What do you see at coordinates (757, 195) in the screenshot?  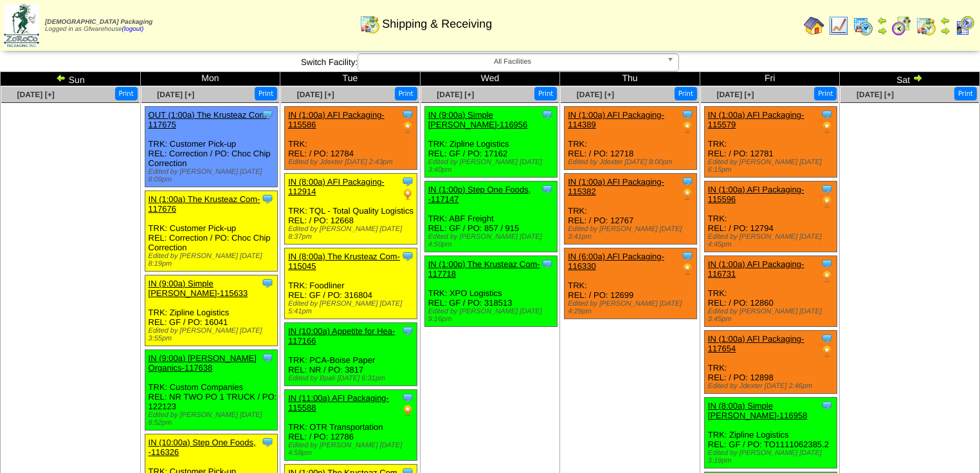 I see `a: IN (1:00a) AFI Packaging-115596` at bounding box center [757, 195].